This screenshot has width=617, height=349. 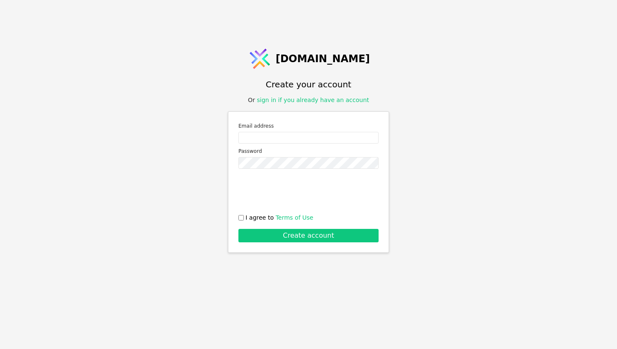 What do you see at coordinates (309, 100) in the screenshot?
I see `div: Or` at bounding box center [309, 100].